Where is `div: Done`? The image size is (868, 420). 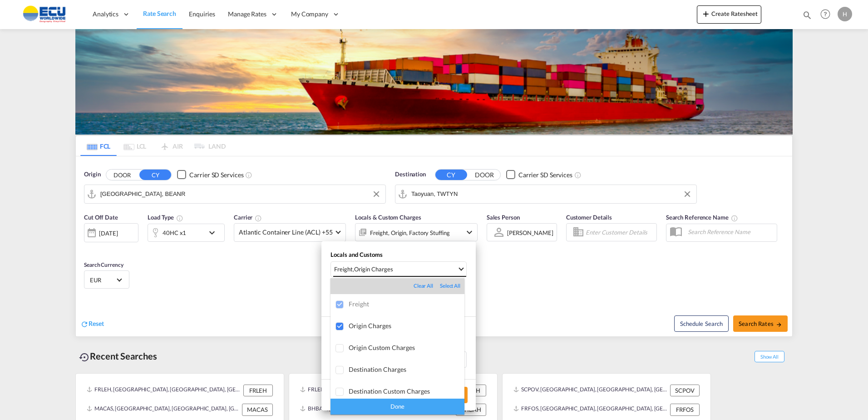
div: Done is located at coordinates (397, 406).